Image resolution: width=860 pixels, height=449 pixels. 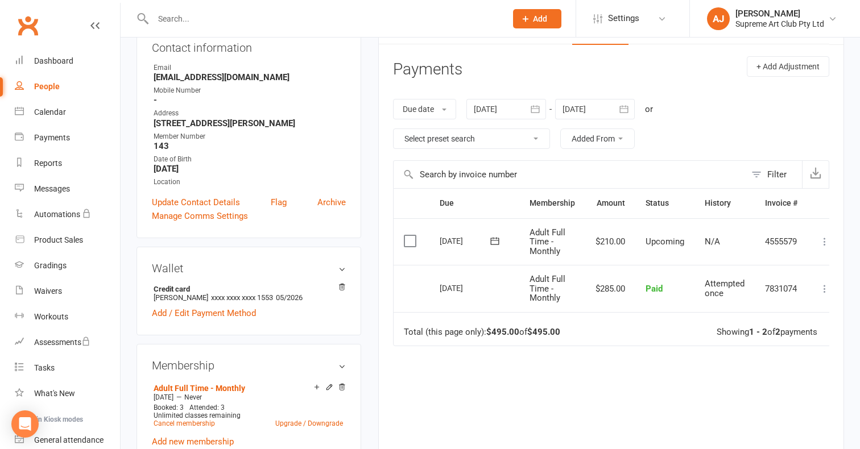 What do you see at coordinates (69, 440) in the screenshot?
I see `div: General attendance` at bounding box center [69, 440].